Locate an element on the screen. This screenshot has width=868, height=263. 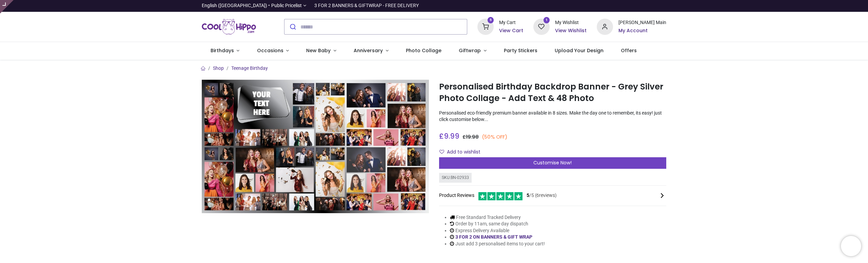
button: Add to wishlistAdd to wishlist is located at coordinates (463, 152).